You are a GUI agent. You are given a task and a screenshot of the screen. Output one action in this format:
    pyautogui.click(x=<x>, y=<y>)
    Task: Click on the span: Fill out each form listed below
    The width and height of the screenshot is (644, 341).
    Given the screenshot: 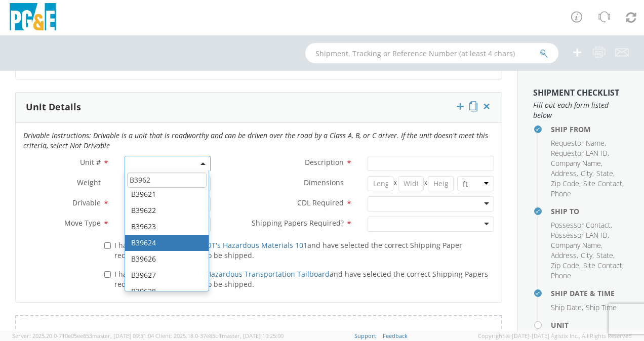 What is the action you would take?
    pyautogui.click(x=581, y=110)
    